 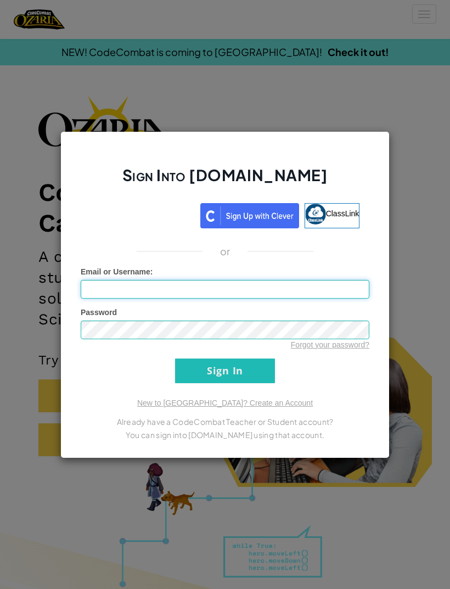 I want to click on div: Acceder con Google. Se abre en una pestaña nueva, so click(x=143, y=214).